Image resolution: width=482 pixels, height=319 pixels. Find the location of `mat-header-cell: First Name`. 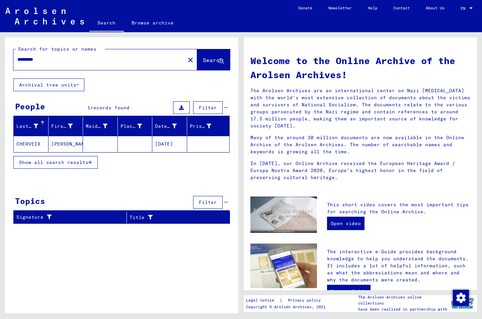

mat-header-cell: First Name is located at coordinates (66, 126).